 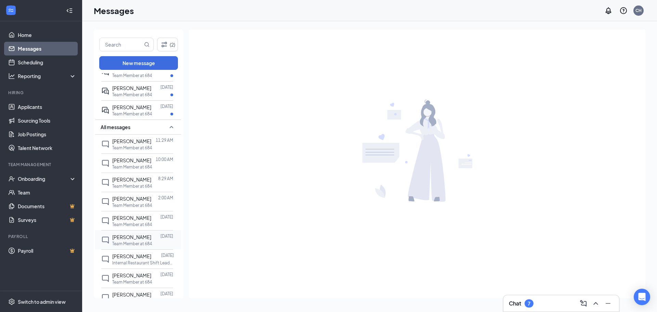 I want to click on a: SurveysCrown, so click(x=47, y=220).